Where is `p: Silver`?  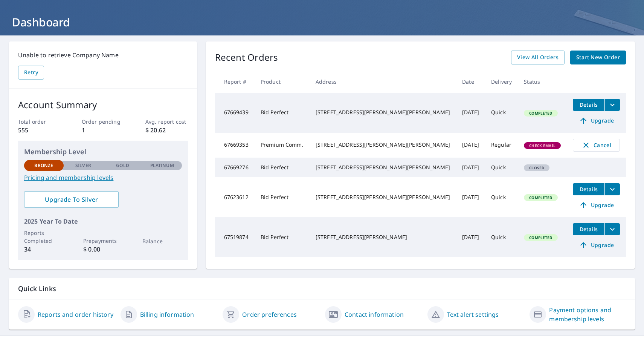
p: Silver is located at coordinates (83, 165).